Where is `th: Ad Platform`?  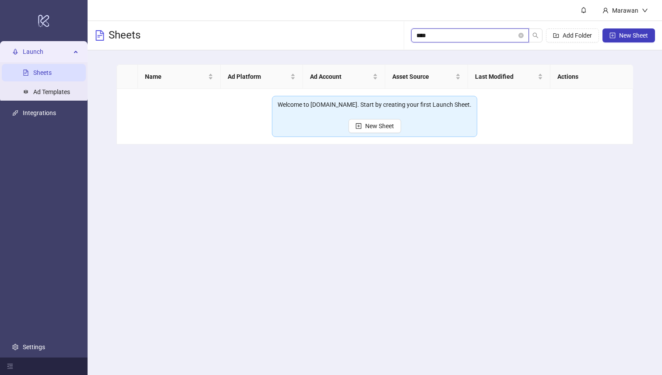 th: Ad Platform is located at coordinates (262, 77).